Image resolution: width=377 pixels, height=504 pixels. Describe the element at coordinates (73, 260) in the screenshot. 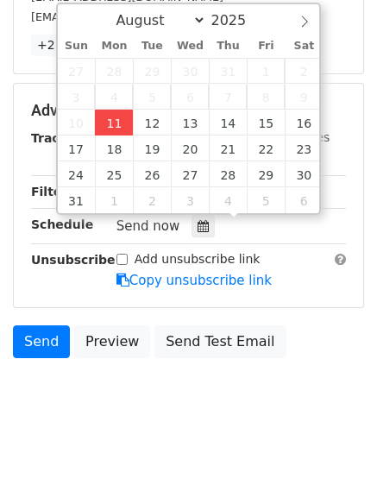

I see `strong: Unsubscribe` at that location.